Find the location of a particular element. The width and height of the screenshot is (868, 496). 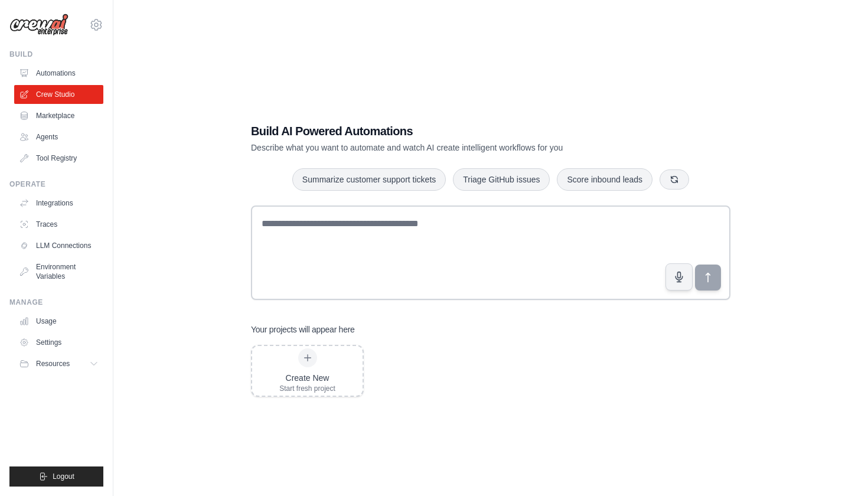

a: Marketplace is located at coordinates (58, 116).